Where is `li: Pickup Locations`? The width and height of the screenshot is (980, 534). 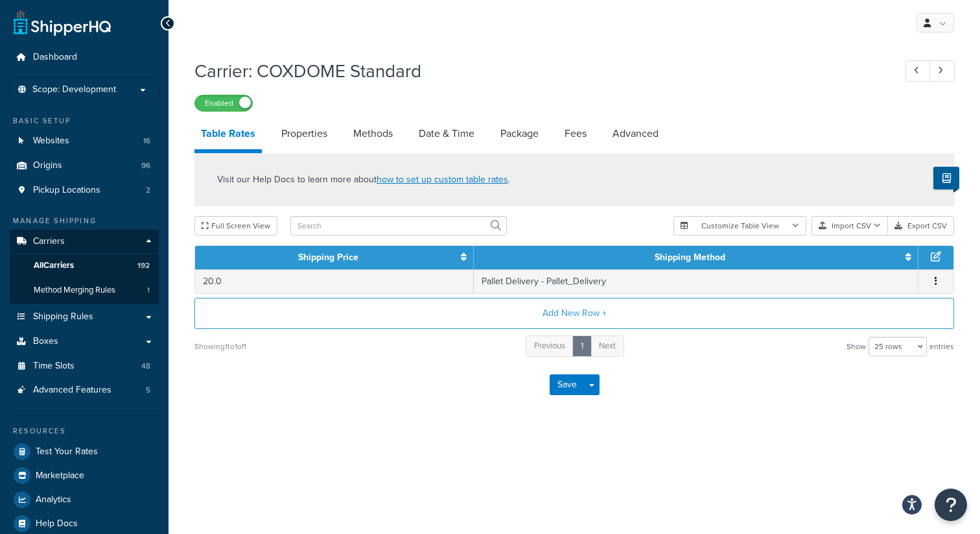
li: Pickup Locations is located at coordinates (84, 190).